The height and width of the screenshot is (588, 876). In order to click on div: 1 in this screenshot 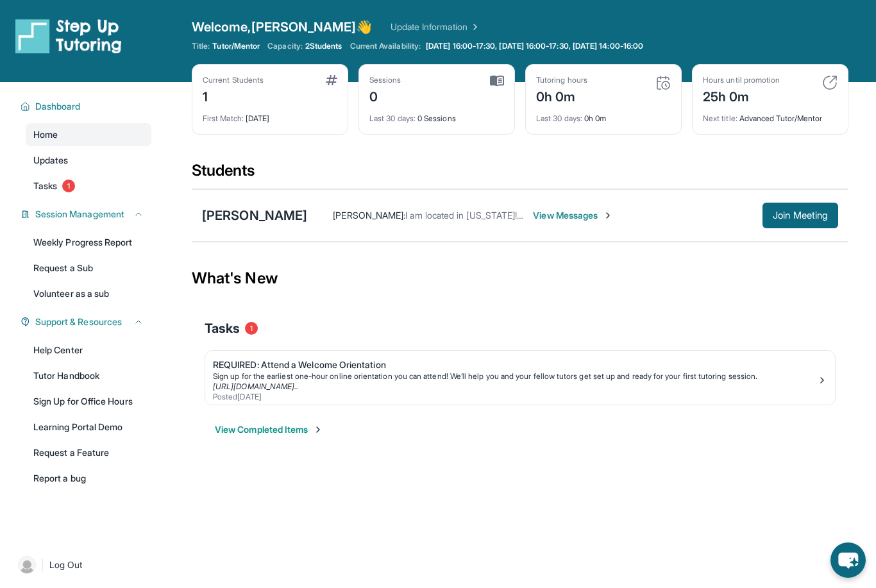, I will do `click(233, 96)`.